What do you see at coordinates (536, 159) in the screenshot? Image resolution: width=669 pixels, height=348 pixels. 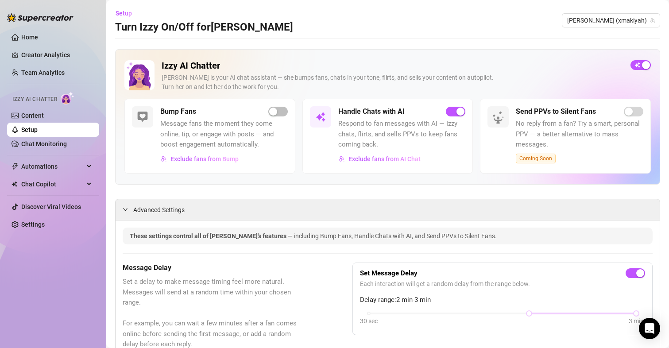 I see `span: Coming Soon` at bounding box center [536, 159].